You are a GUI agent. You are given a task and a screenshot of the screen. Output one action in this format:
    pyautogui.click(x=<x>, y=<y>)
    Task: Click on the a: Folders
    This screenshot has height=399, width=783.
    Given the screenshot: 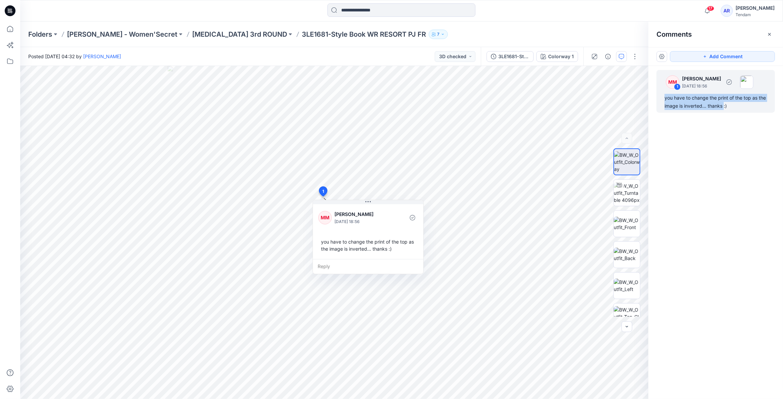 What is the action you would take?
    pyautogui.click(x=40, y=34)
    